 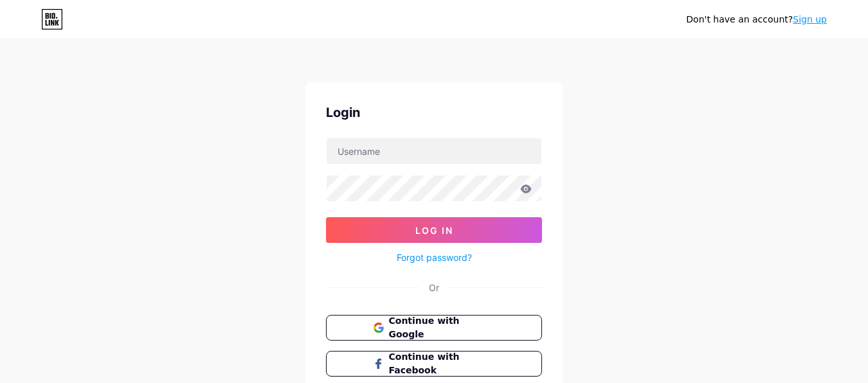 What do you see at coordinates (434, 287) in the screenshot?
I see `div: Or` at bounding box center [434, 287].